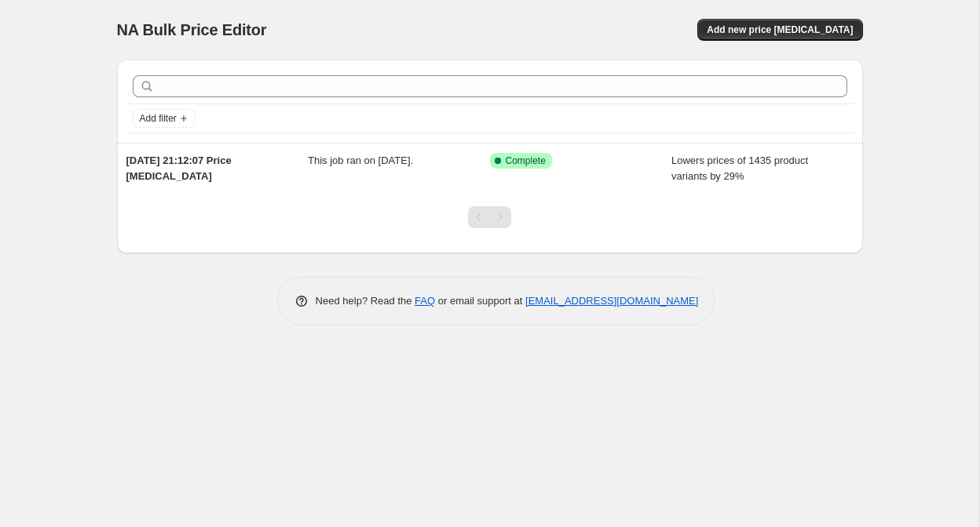 This screenshot has width=980, height=527. What do you see at coordinates (192, 30) in the screenshot?
I see `span: NA Bulk Price Editor` at bounding box center [192, 30].